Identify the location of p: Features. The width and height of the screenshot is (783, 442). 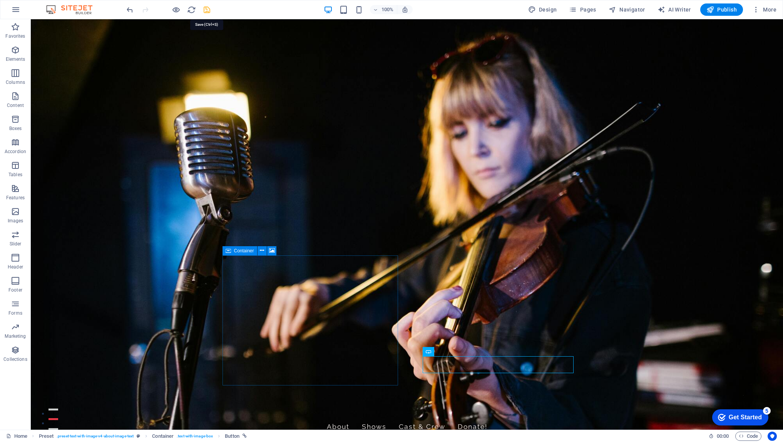
(15, 198).